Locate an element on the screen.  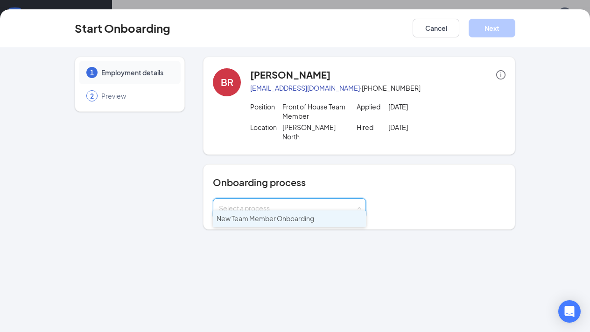
h3: Start Onboarding is located at coordinates (122, 28).